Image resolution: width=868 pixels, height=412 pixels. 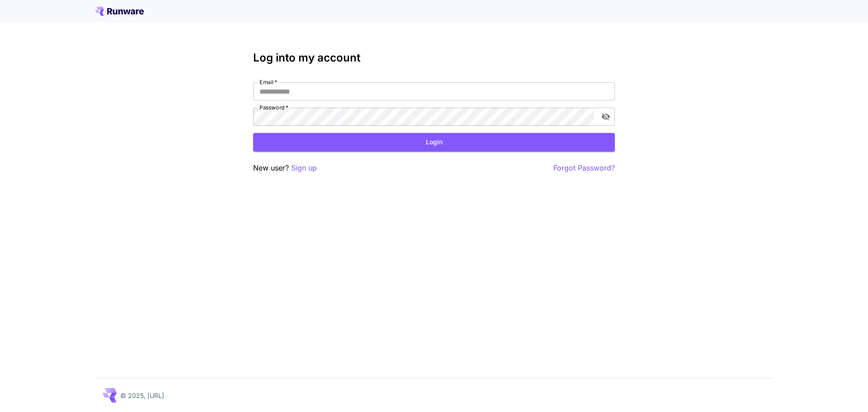 What do you see at coordinates (304, 168) in the screenshot?
I see `p: Sign up` at bounding box center [304, 168].